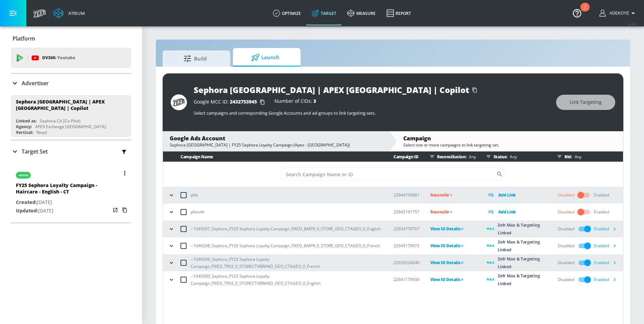  I want to click on th: Campaign ID, so click(401, 157).